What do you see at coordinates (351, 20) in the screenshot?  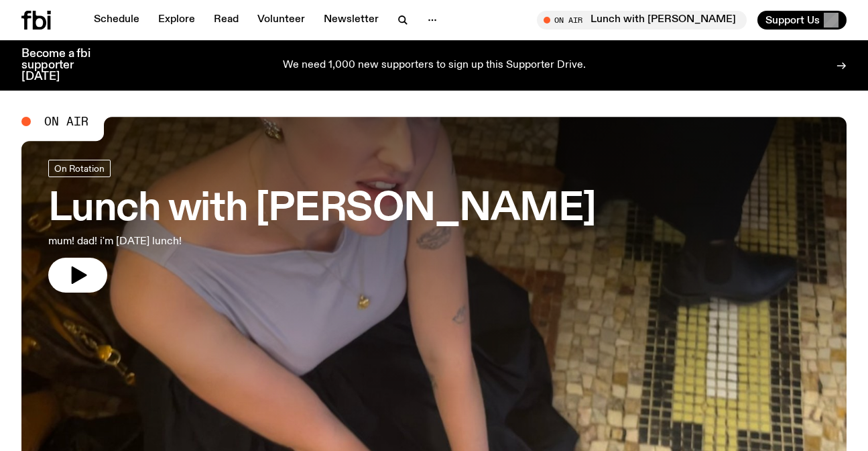 I see `a: Newsletter` at bounding box center [351, 20].